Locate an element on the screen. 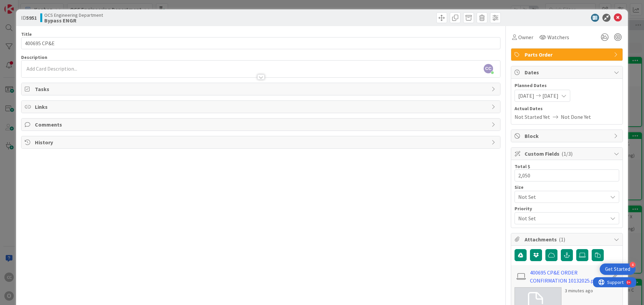 Image resolution: width=644 pixels, height=305 pixels. span: Description is located at coordinates (34, 58).